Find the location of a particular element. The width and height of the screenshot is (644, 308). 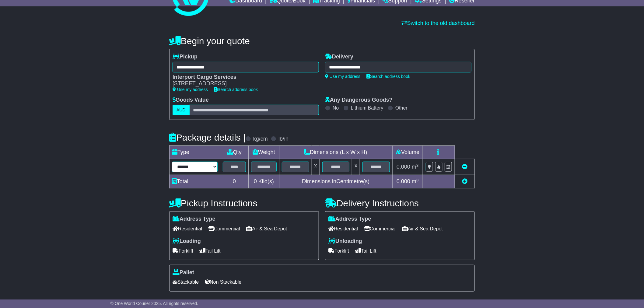

td: 0 is located at coordinates (234, 182).